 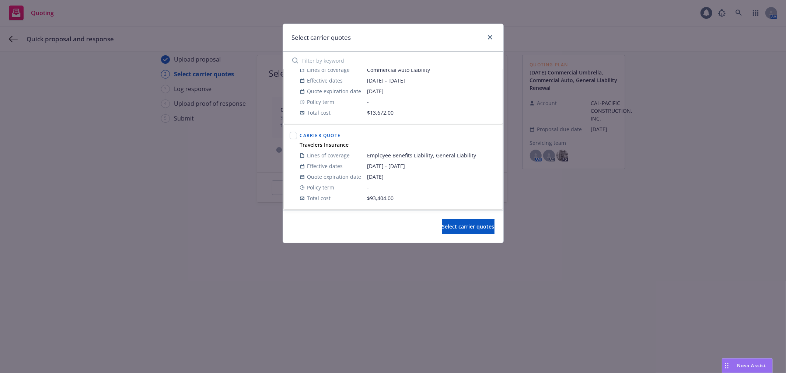 I want to click on div: Drag to move, so click(x=727, y=365).